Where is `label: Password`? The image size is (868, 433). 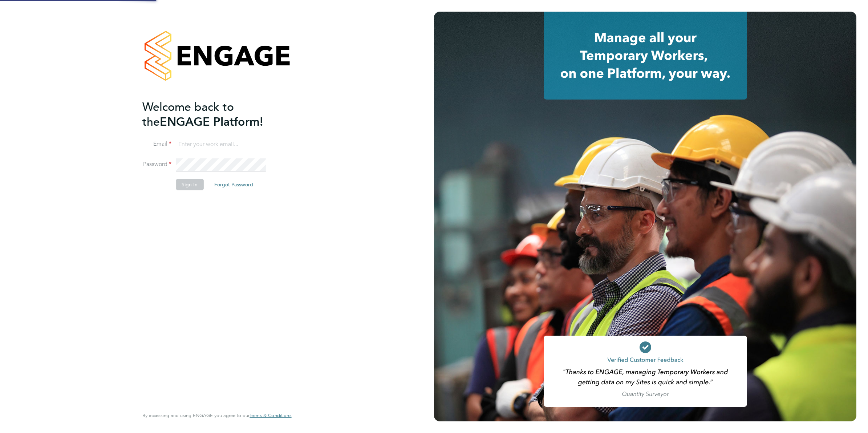 label: Password is located at coordinates (157, 164).